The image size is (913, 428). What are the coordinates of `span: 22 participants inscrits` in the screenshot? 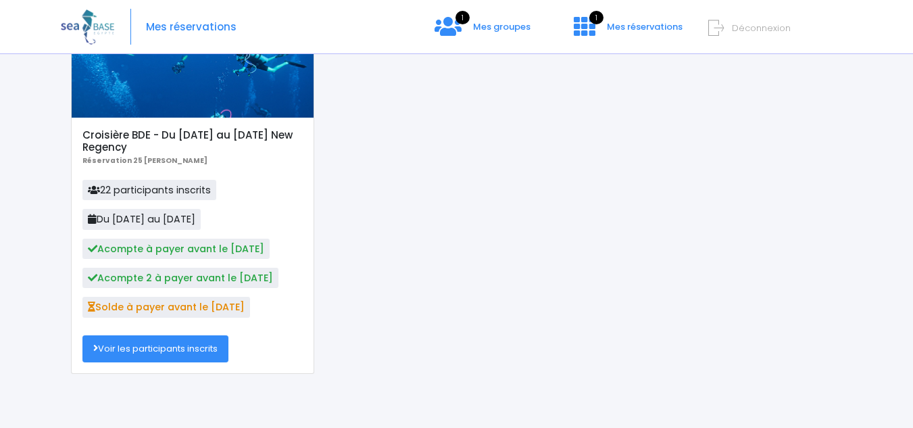 It's located at (149, 190).